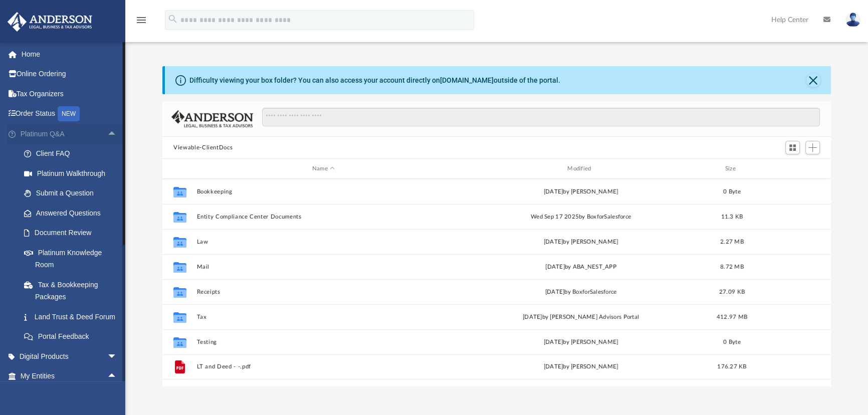 Image resolution: width=868 pixels, height=415 pixels. What do you see at coordinates (203, 147) in the screenshot?
I see `button: Viewable-ClientDocs` at bounding box center [203, 147].